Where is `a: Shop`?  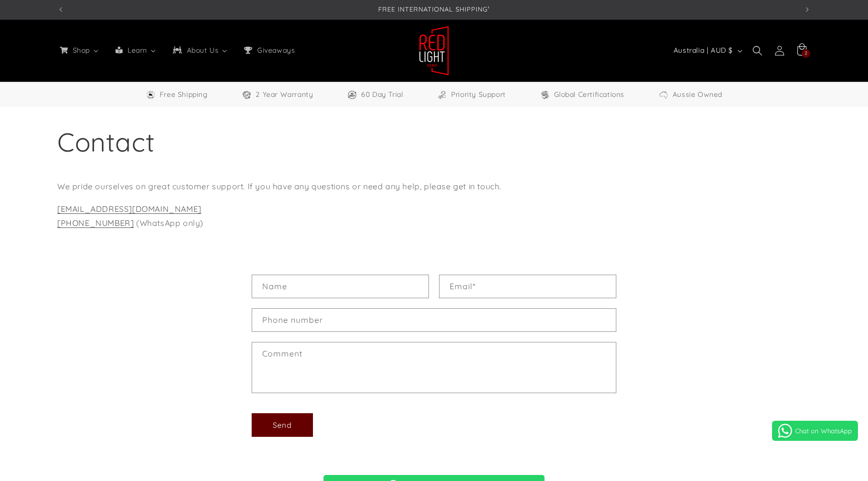
a: Shop is located at coordinates (79, 50).